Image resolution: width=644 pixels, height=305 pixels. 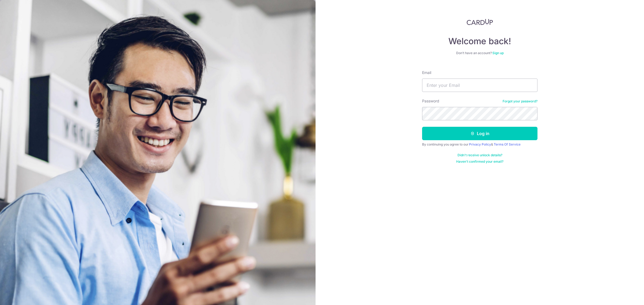 What do you see at coordinates (480, 155) in the screenshot?
I see `a: Didn't receive unlock details?` at bounding box center [480, 155].